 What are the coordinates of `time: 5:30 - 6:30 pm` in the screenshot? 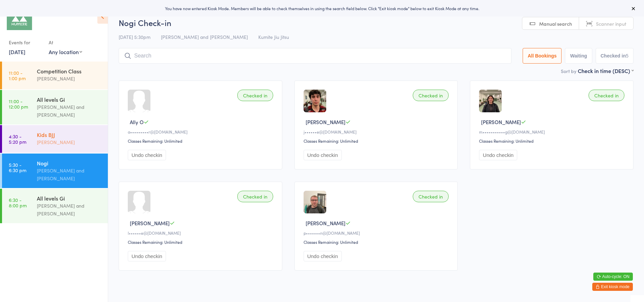 It's located at (18, 167).